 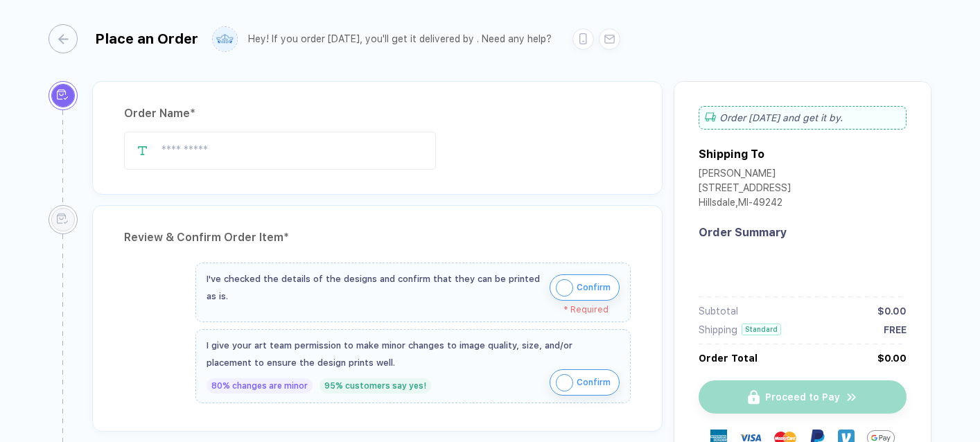 What do you see at coordinates (259, 386) in the screenshot?
I see `div: 80% changes are minor` at bounding box center [259, 386].